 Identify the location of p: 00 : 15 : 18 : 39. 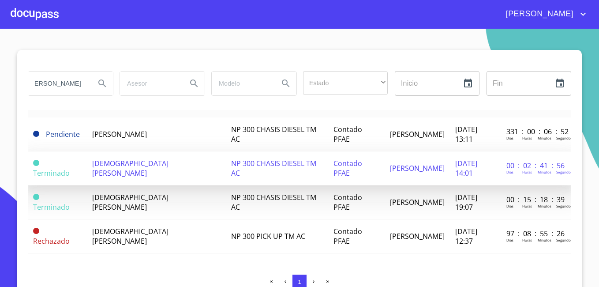
(536, 199).